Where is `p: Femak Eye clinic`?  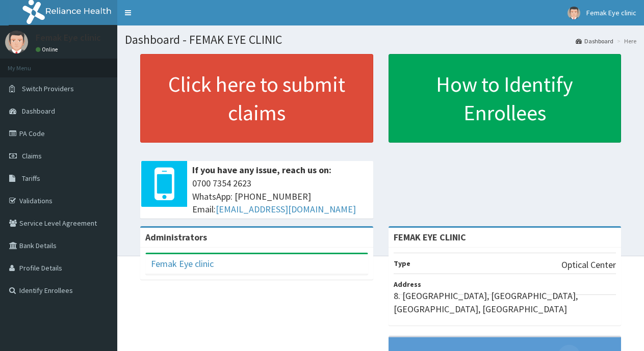
p: Femak Eye clinic is located at coordinates (68, 38).